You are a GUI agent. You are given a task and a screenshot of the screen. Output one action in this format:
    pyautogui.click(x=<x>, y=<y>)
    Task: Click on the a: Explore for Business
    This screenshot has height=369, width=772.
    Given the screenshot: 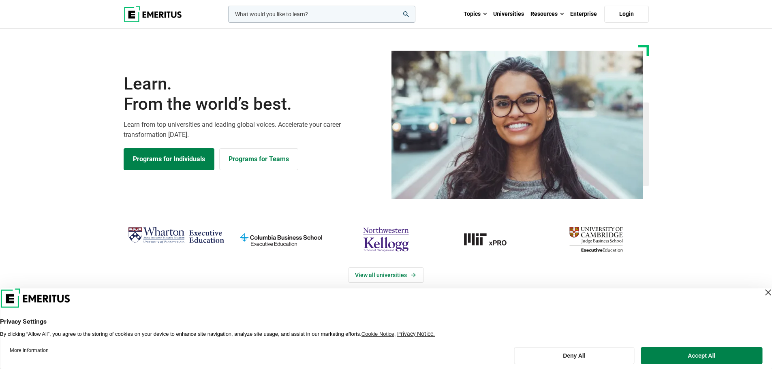 What is the action you would take?
    pyautogui.click(x=258, y=159)
    